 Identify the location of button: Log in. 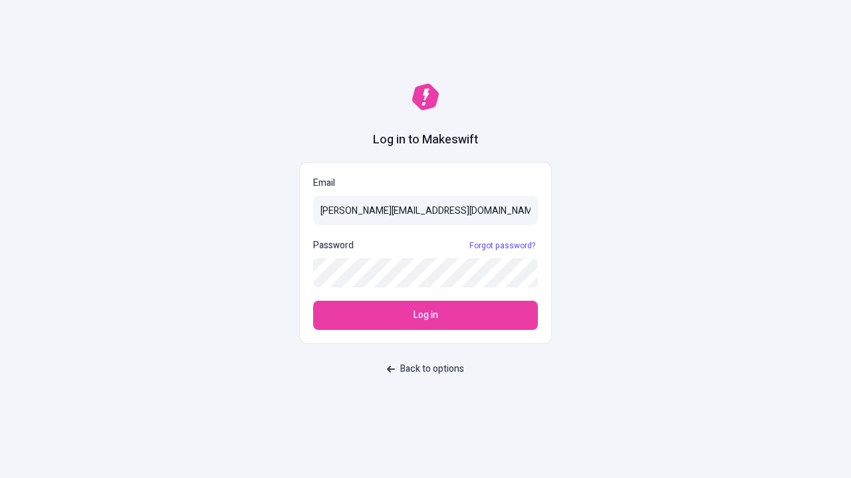
(425, 316).